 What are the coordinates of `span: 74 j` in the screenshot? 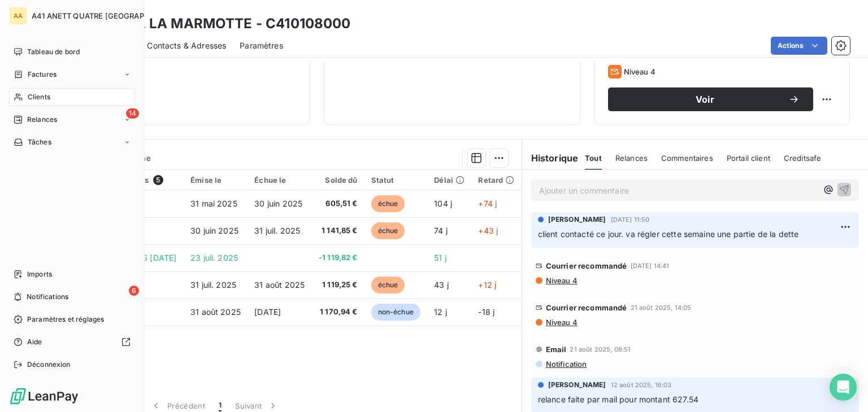 It's located at (441, 231).